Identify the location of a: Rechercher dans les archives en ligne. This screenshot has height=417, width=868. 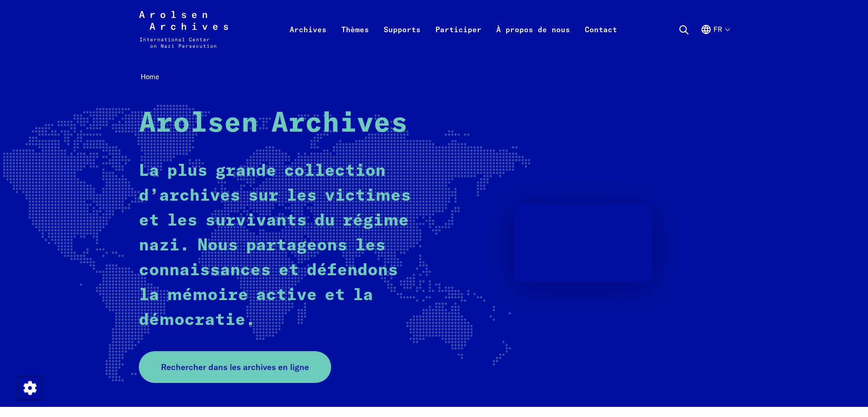
(235, 367).